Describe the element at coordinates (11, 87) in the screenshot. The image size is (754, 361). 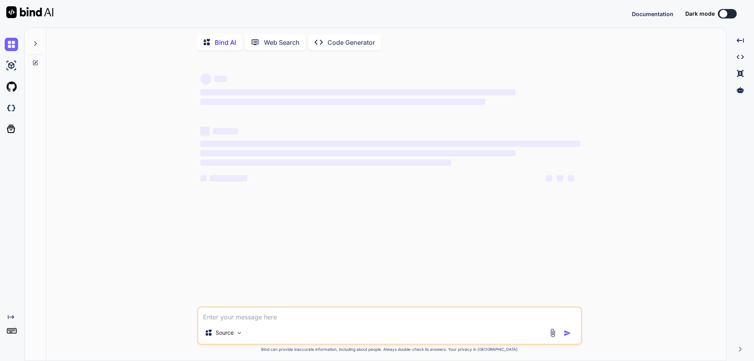
I see `img: githubLight` at that location.